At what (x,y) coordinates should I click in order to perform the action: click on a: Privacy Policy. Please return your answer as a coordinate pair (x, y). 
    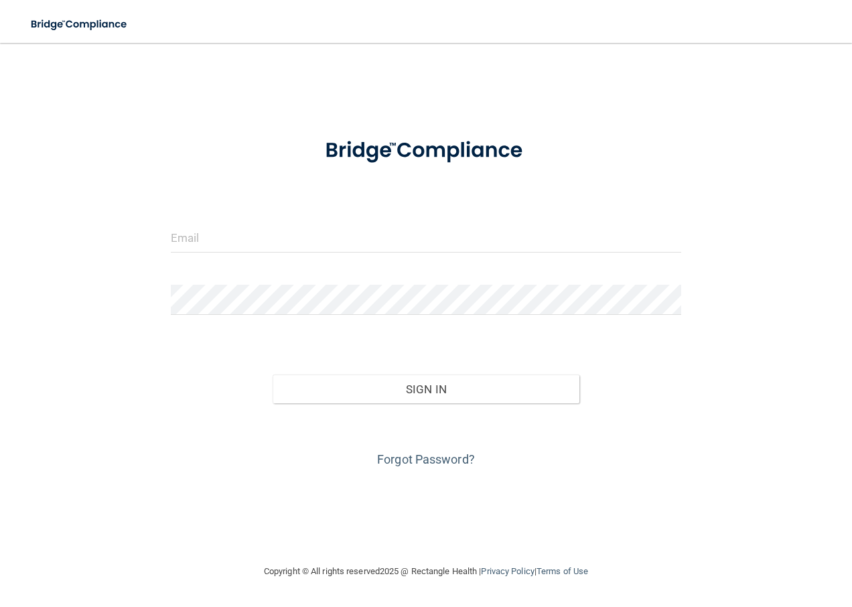
    Looking at the image, I should click on (507, 570).